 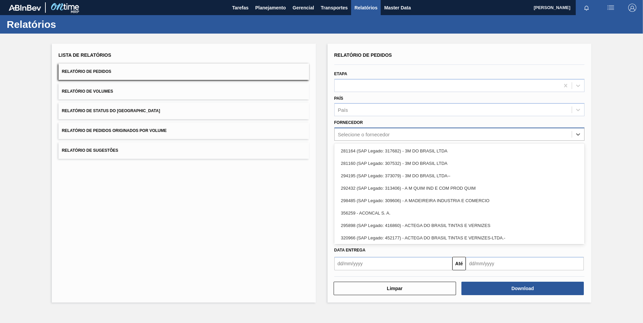 What do you see at coordinates (183, 91) in the screenshot?
I see `button: Relatório de Volumes` at bounding box center [183, 91].